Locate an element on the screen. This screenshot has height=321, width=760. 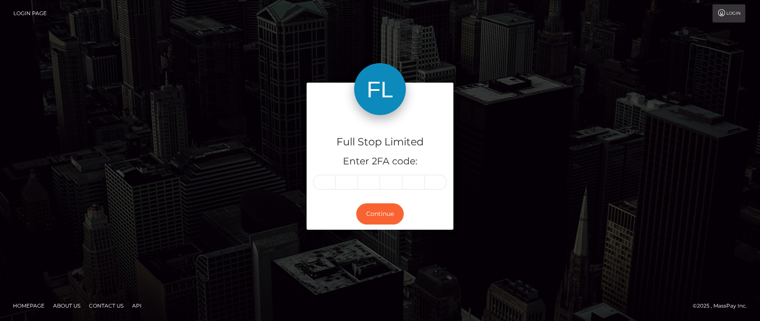
a: Login Page is located at coordinates (30, 13).